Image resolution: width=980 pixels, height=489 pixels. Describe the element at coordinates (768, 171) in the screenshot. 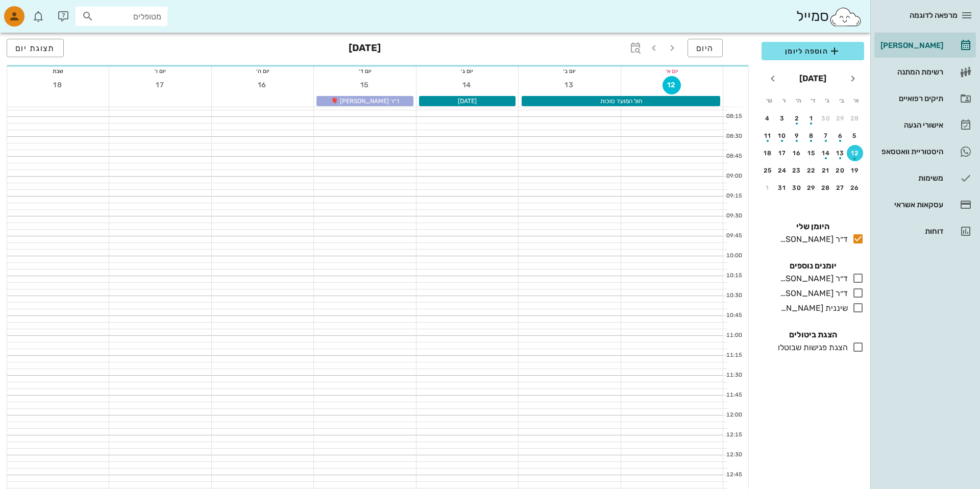

I see `div: 25` at that location.